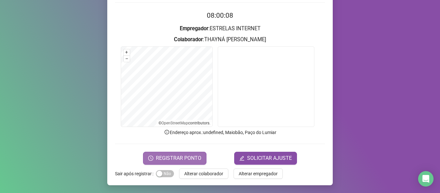 The width and height of the screenshot is (440, 193). I want to click on span: info-circle, so click(167, 132).